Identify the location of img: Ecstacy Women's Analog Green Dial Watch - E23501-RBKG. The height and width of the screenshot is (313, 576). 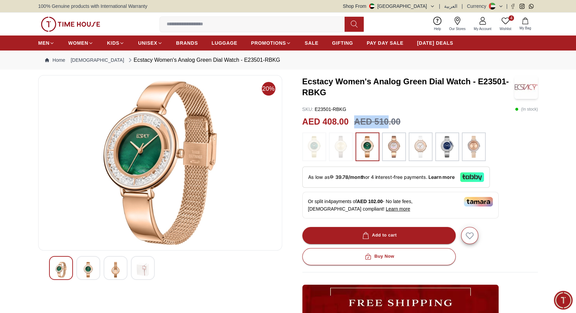
(526, 87).